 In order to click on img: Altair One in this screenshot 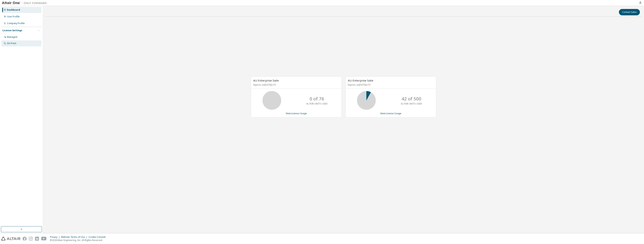, I will do `click(25, 3)`.